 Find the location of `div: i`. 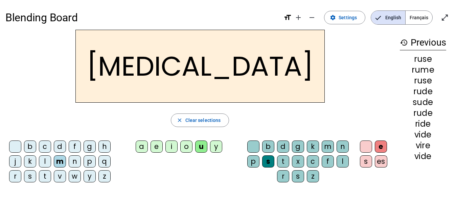

div: i is located at coordinates (172, 147).